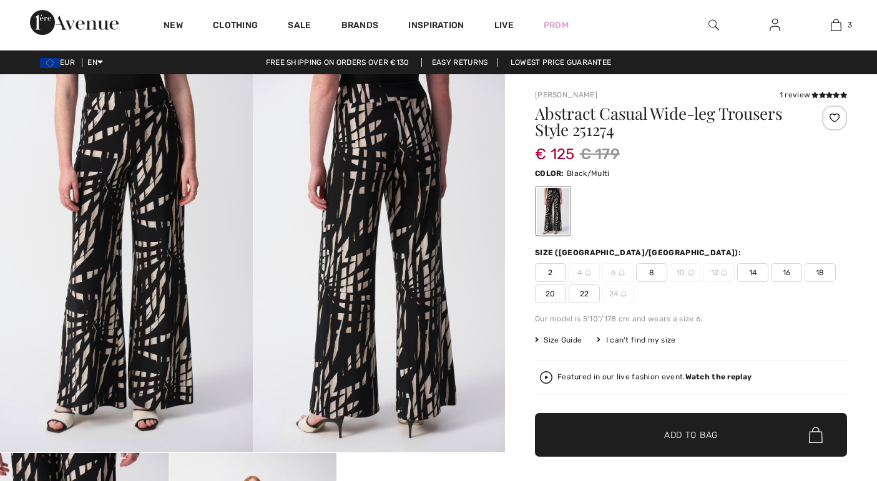  I want to click on h1: Abstract Casual Wide-leg Trousers Style 251274, so click(665, 122).